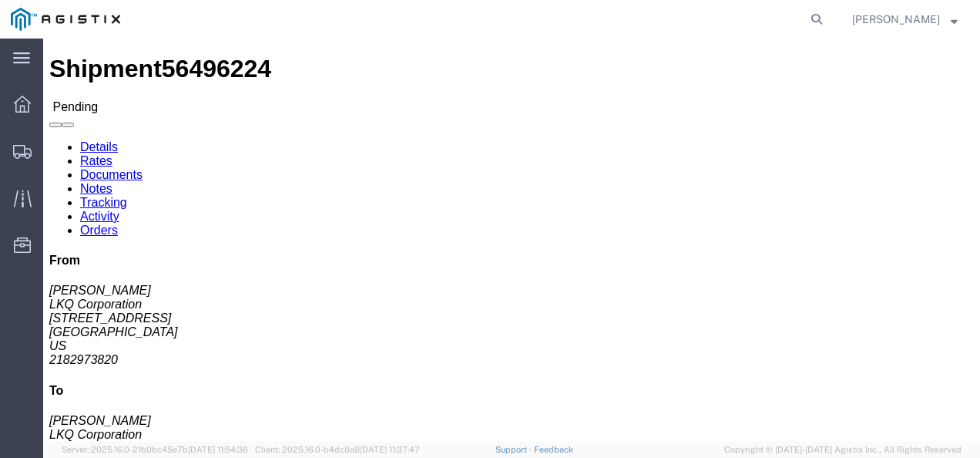 The height and width of the screenshot is (458, 980). What do you see at coordinates (896, 19) in the screenshot?
I see `span: Nathan Seeley` at bounding box center [896, 19].